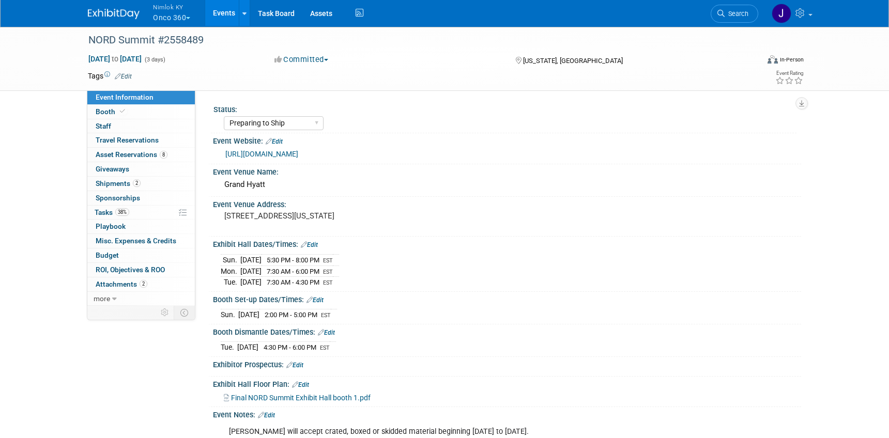 The width and height of the screenshot is (889, 438). What do you see at coordinates (141, 284) in the screenshot?
I see `a: Attachments2` at bounding box center [141, 284].